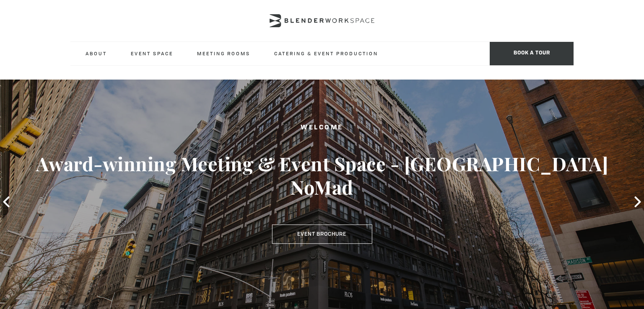  Describe the element at coordinates (322, 128) in the screenshot. I see `h2: Welcome` at that location.